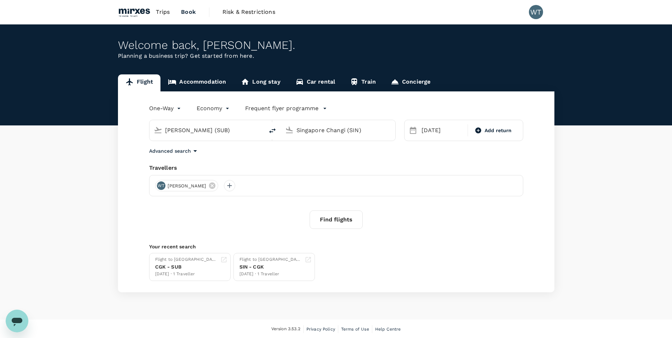 The image size is (672, 338). Describe the element at coordinates (139, 83) in the screenshot. I see `a: Flight` at that location.